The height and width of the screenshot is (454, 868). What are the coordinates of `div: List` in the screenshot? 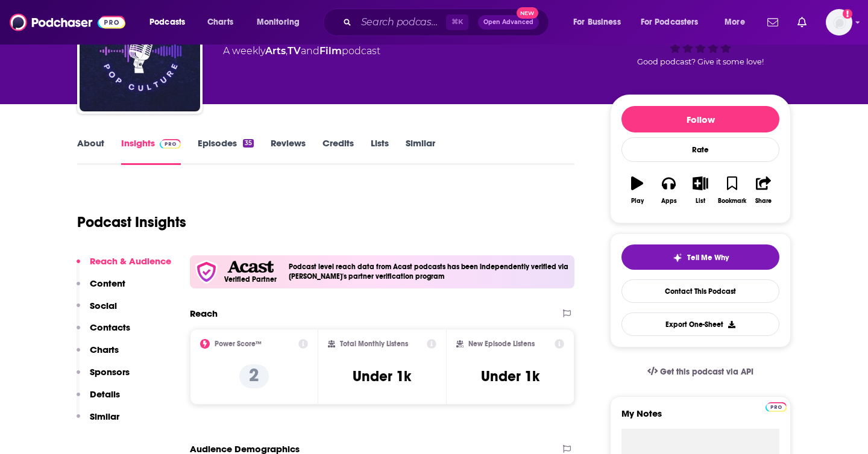 It's located at (701, 202).